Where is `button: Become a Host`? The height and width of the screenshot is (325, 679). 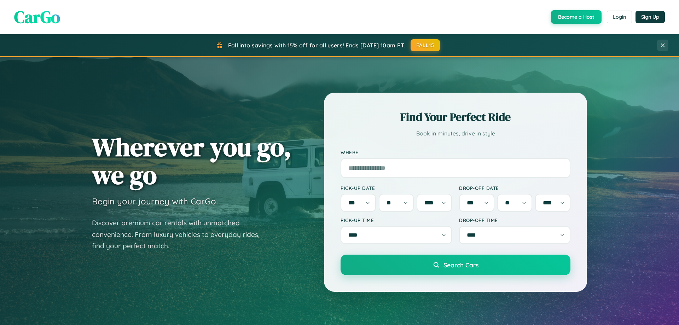
button: Become a Host is located at coordinates (576, 17).